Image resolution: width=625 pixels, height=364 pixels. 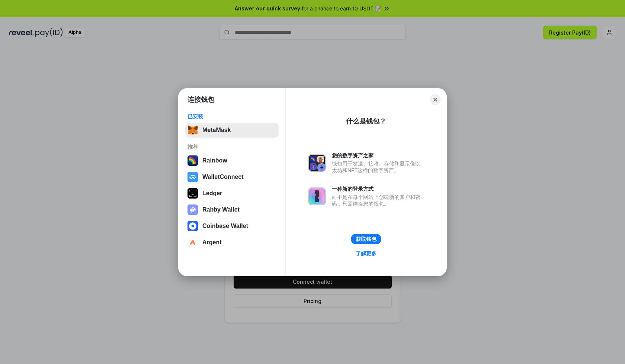 What do you see at coordinates (232, 161) in the screenshot?
I see `button: Rainbow` at bounding box center [232, 161].